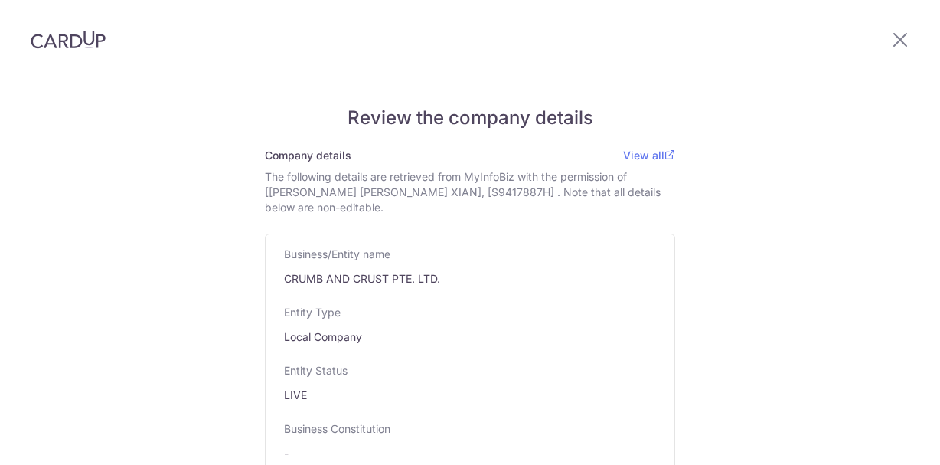 This screenshot has height=465, width=940. I want to click on a: View all, so click(649, 155).